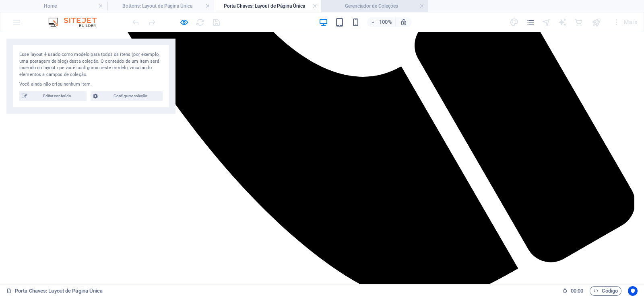  Describe the element at coordinates (404, 22) in the screenshot. I see `i: Ao redimensionar, ajusta automaticamente o nível de zoom para caber no dispositivo escolhido.` at that location.